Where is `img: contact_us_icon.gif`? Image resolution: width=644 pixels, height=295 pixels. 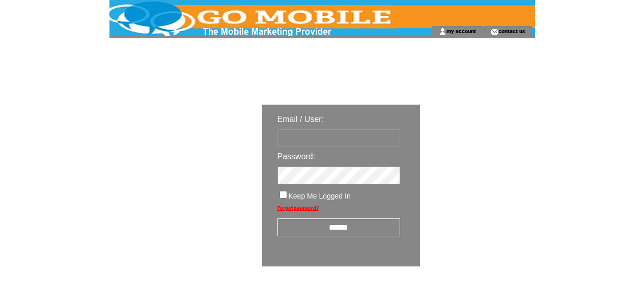 img: contact_us_icon.gif is located at coordinates (495, 32).